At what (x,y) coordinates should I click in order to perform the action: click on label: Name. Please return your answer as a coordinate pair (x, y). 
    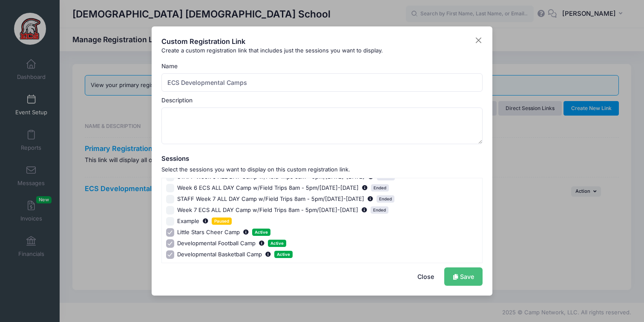
    Looking at the image, I should click on (170, 66).